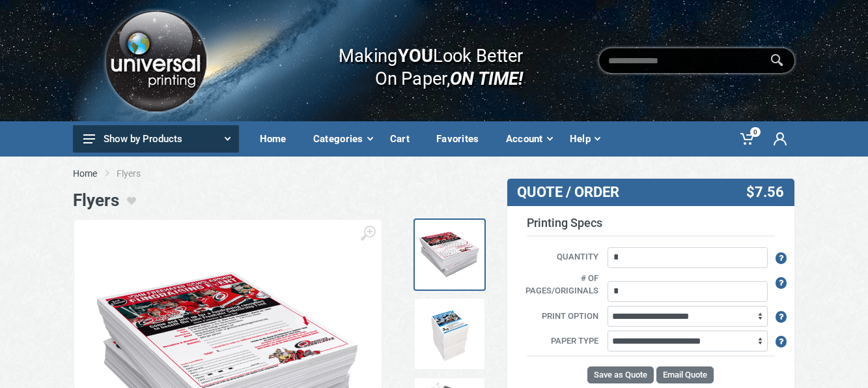  What do you see at coordinates (416, 55) in the screenshot?
I see `b: YOU` at bounding box center [416, 55].